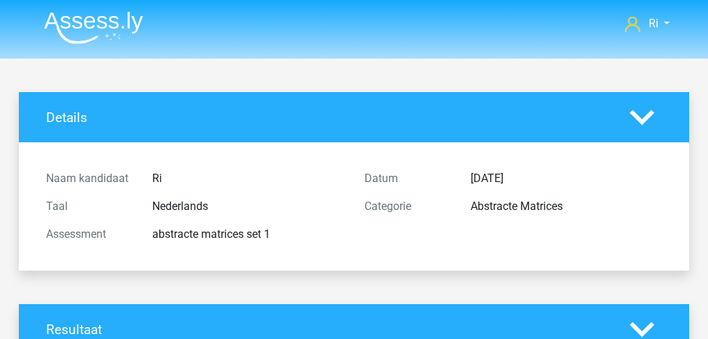  I want to click on div: abstracte matrices set 1, so click(248, 235).